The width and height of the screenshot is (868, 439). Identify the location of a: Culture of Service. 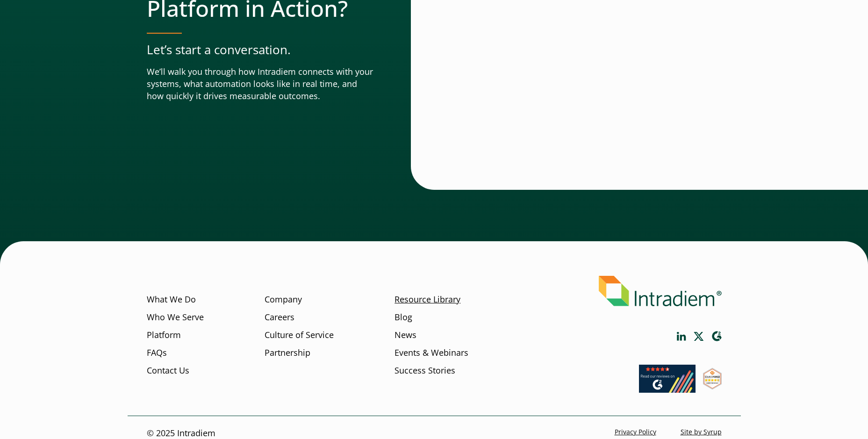
(299, 335).